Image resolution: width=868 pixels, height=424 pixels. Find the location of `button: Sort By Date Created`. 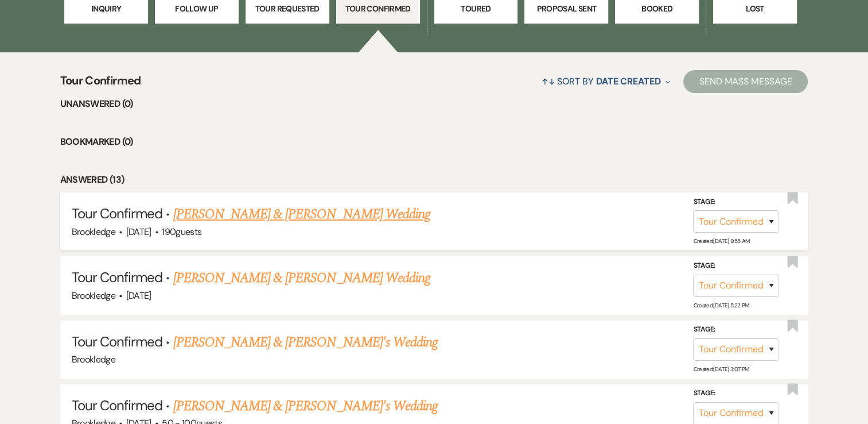

button: Sort By Date Created is located at coordinates (606, 81).